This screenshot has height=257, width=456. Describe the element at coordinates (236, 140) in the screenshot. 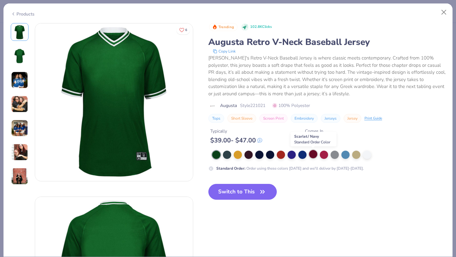

I see `div: $ 39.00 - $ 47.00` at that location.